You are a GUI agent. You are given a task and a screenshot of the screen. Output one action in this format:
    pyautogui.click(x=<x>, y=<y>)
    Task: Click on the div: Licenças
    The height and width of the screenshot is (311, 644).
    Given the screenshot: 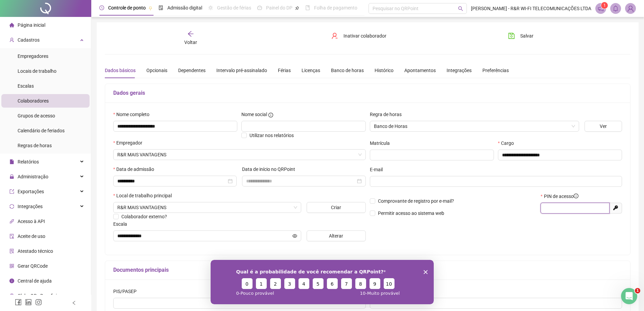 What is the action you would take?
    pyautogui.click(x=311, y=70)
    